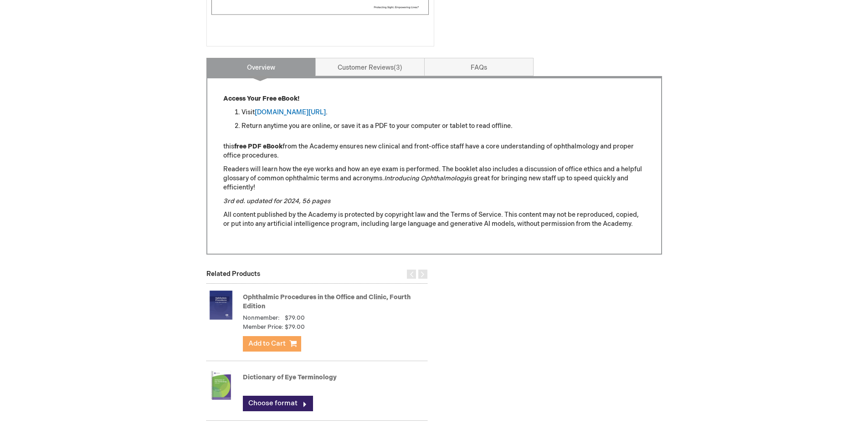  I want to click on a: Choose format, so click(278, 404).